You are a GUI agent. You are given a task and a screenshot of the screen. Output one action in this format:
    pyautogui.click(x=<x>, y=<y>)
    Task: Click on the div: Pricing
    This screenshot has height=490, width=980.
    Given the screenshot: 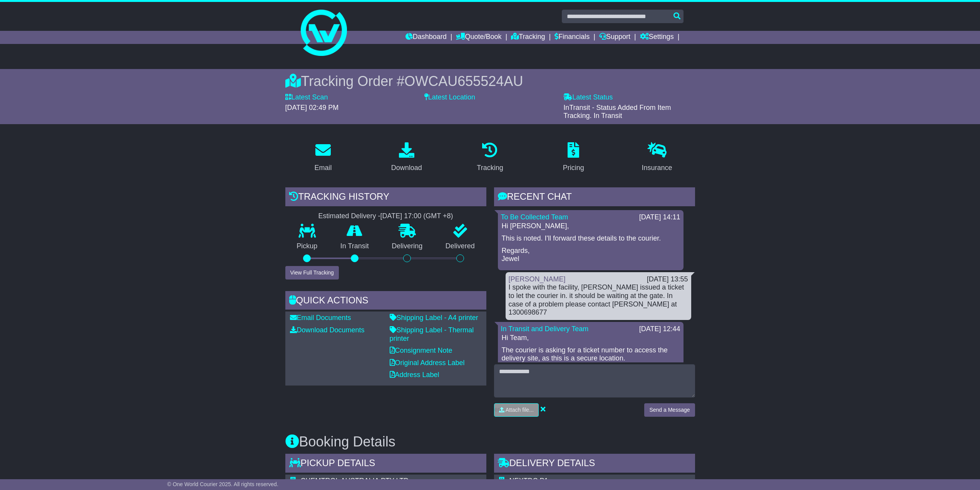 What is the action you would take?
    pyautogui.click(x=574, y=168)
    